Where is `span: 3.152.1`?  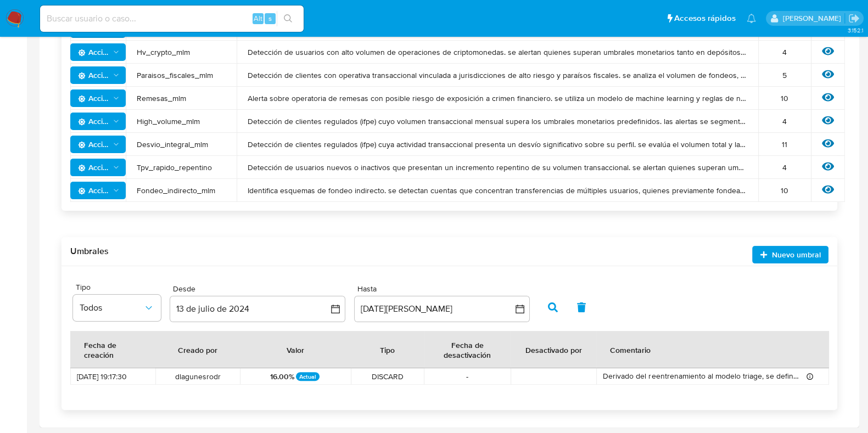 span: 3.152.1 is located at coordinates (855, 30).